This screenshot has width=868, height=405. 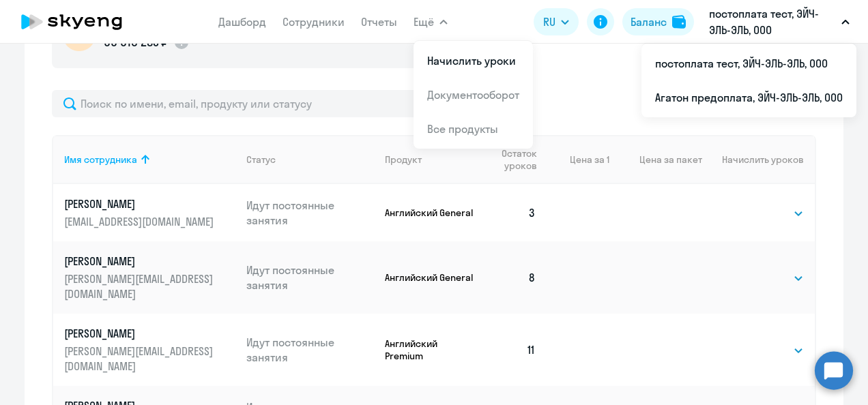 I want to click on input: Поиск по имени, email, продукту или статусу, so click(x=239, y=104).